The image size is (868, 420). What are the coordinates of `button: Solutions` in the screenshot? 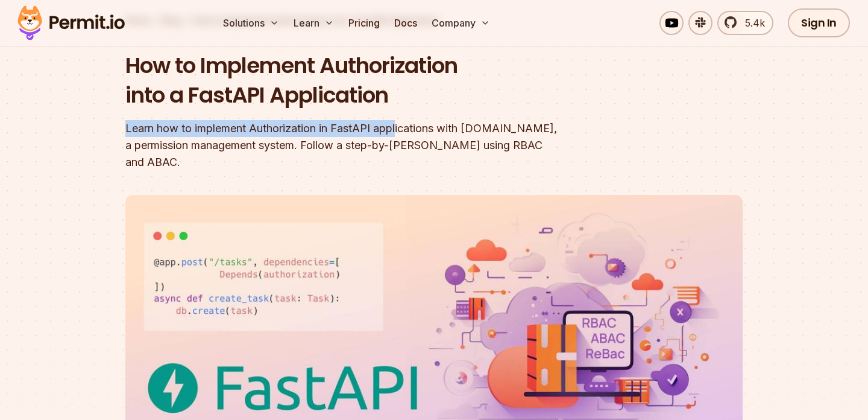 It's located at (250, 23).